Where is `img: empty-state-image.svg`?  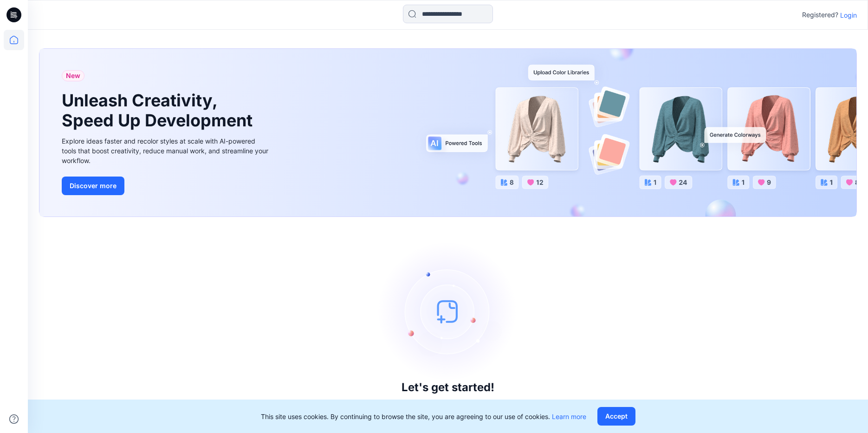
img: empty-state-image.svg is located at coordinates (448, 311).